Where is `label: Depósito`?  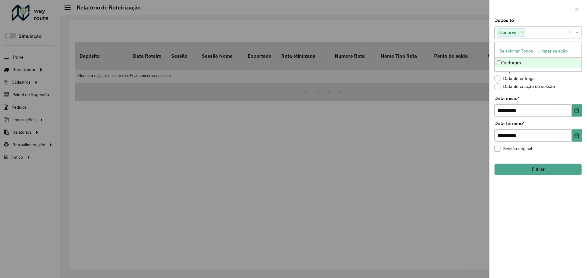 label: Depósito is located at coordinates (504, 20).